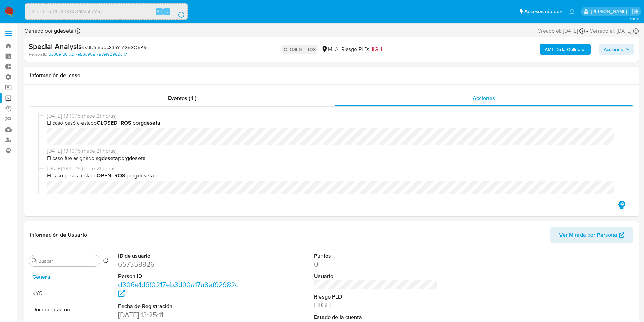 Image resolution: width=644 pixels, height=322 pixels. What do you see at coordinates (300, 49) in the screenshot?
I see `p: CLOSED - ROS` at bounding box center [300, 49].